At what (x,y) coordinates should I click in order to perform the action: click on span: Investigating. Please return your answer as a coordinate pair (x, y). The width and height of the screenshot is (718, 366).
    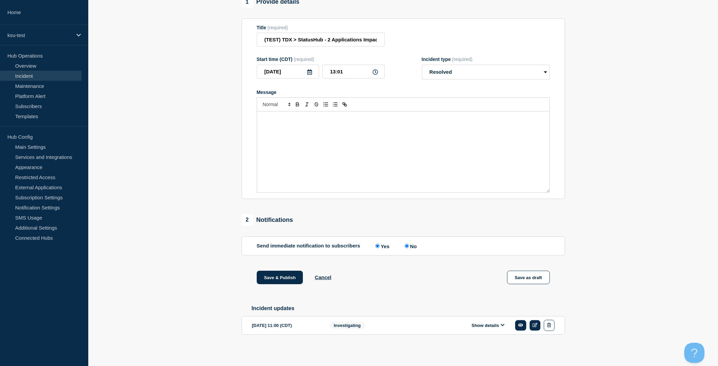
    Looking at the image, I should click on (348, 326).